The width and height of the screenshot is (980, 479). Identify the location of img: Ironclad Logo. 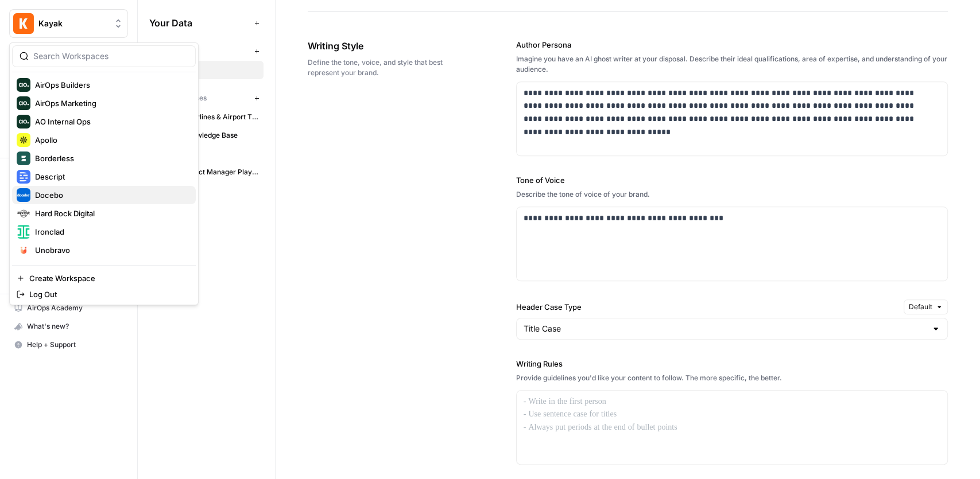
(24, 232).